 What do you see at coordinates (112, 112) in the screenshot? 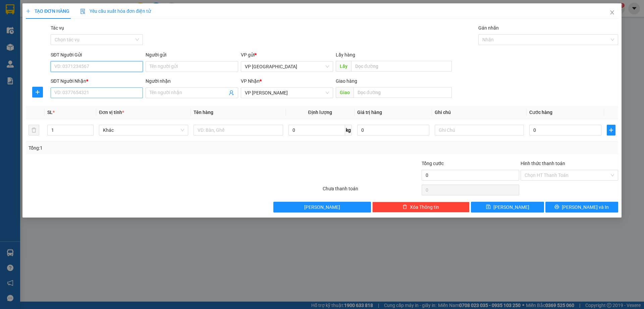
I see `span: Đơn vị tính` at bounding box center [112, 112].